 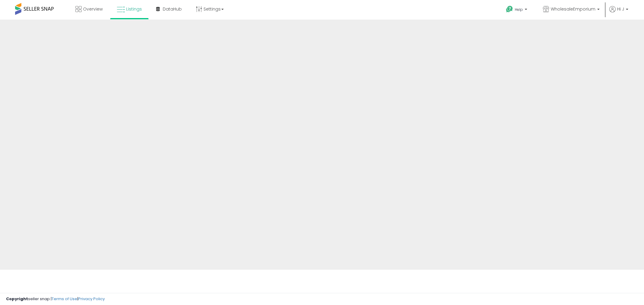 What do you see at coordinates (619, 13) in the screenshot?
I see `a: Hi J` at bounding box center [619, 13].